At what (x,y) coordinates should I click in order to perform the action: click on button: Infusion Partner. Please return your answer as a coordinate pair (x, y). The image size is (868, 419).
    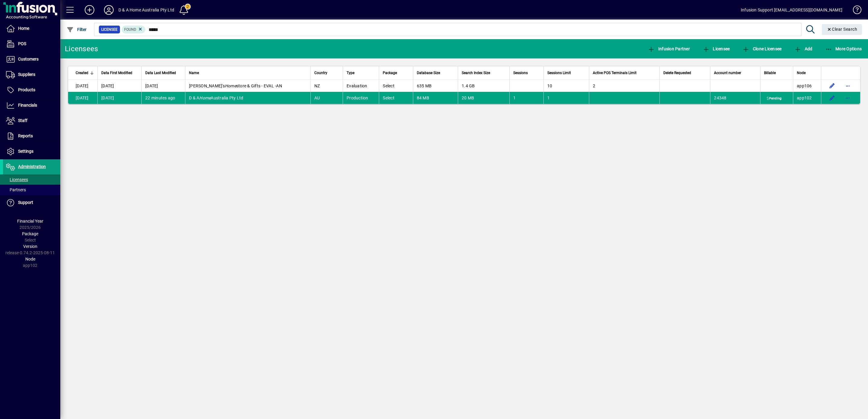
    Looking at the image, I should click on (669, 49).